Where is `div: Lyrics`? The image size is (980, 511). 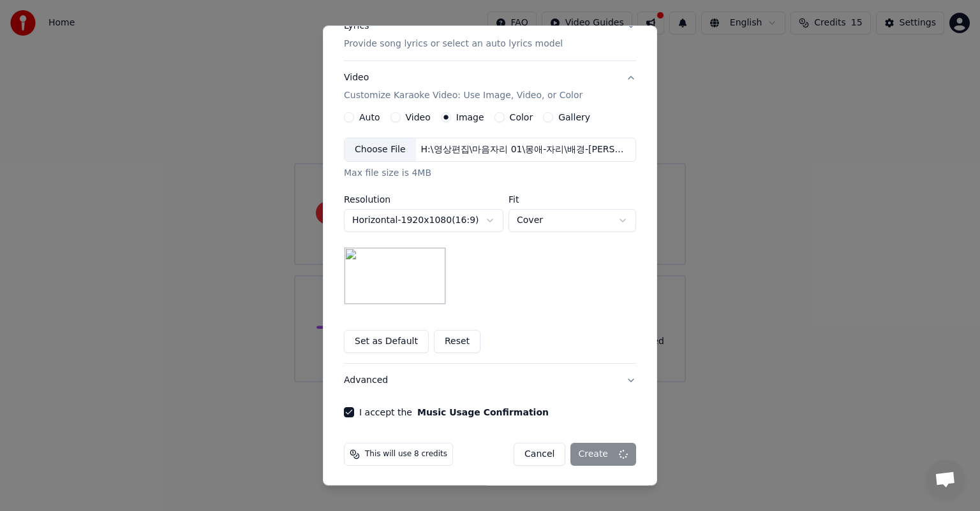 div: Lyrics is located at coordinates (356, 26).